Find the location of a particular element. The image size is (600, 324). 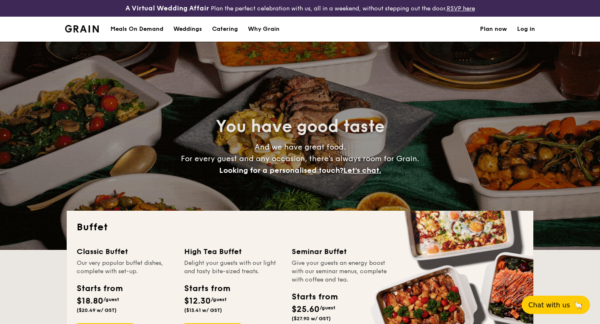

div: Seminar Buffet is located at coordinates (340, 252).